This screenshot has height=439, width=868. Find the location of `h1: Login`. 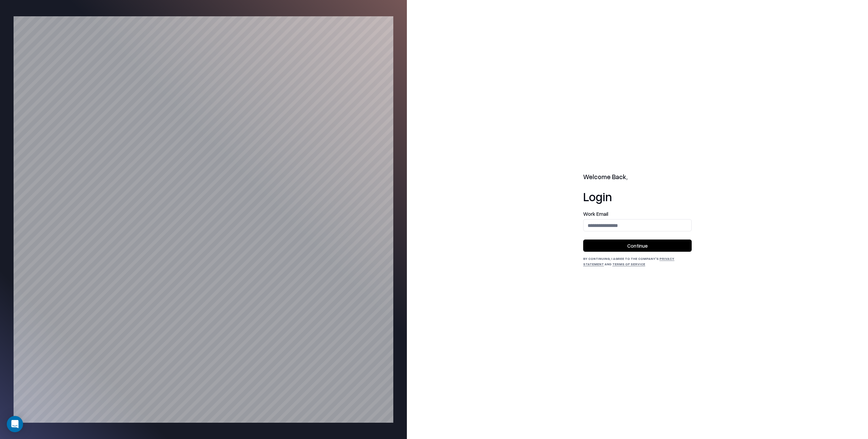

h1: Login is located at coordinates (638, 197).